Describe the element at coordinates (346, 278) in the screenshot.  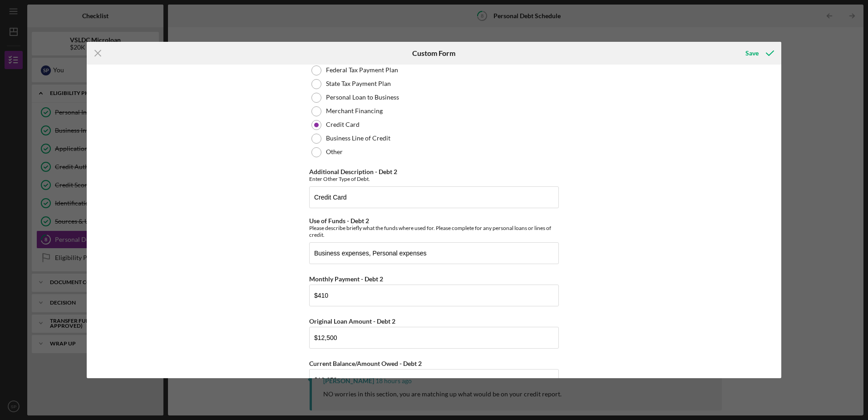
I see `label: Monthly Payment - Debt 2` at that location.